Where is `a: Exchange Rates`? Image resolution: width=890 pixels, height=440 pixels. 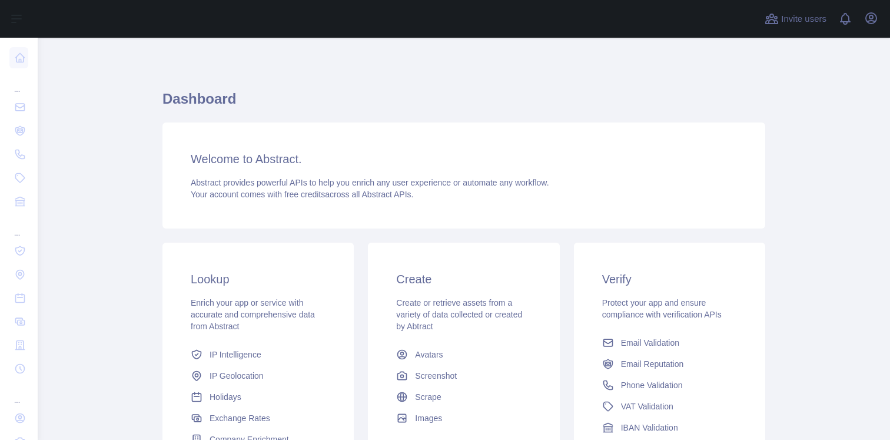 a: Exchange Rates is located at coordinates (258, 418).